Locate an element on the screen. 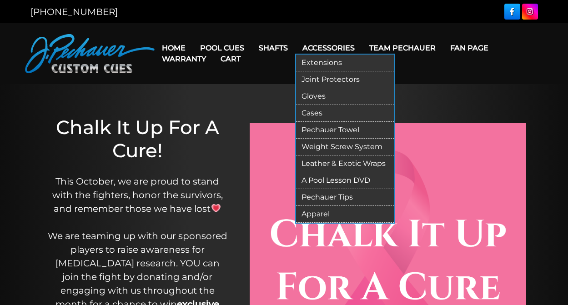 The image size is (568, 305). a: Pechauer Tips is located at coordinates (345, 198).